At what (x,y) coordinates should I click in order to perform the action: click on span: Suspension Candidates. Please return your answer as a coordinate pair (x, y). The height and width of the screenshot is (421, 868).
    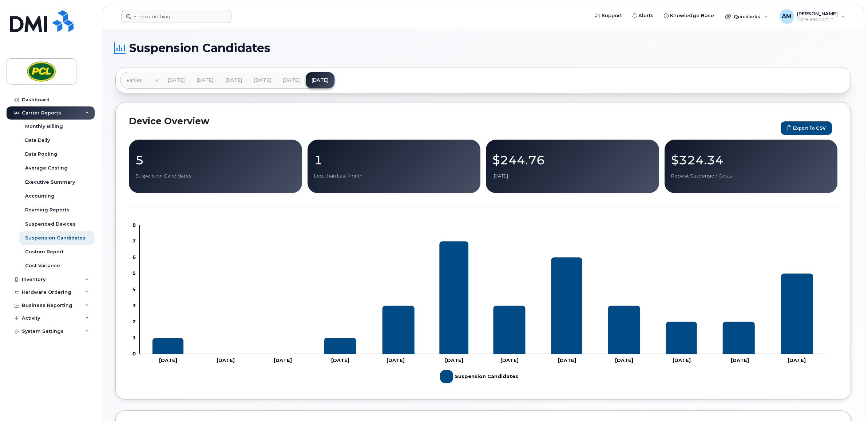
    Looking at the image, I should click on (200, 48).